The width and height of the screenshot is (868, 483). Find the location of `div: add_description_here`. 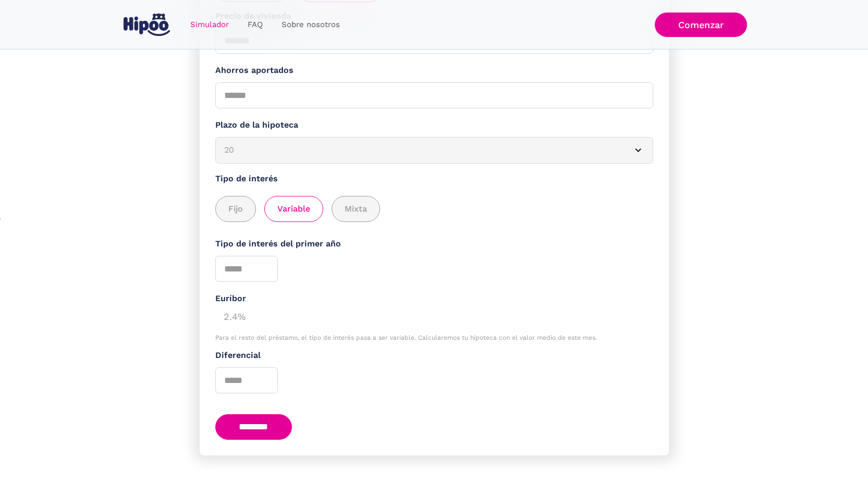

div: add_description_here is located at coordinates (434, 209).